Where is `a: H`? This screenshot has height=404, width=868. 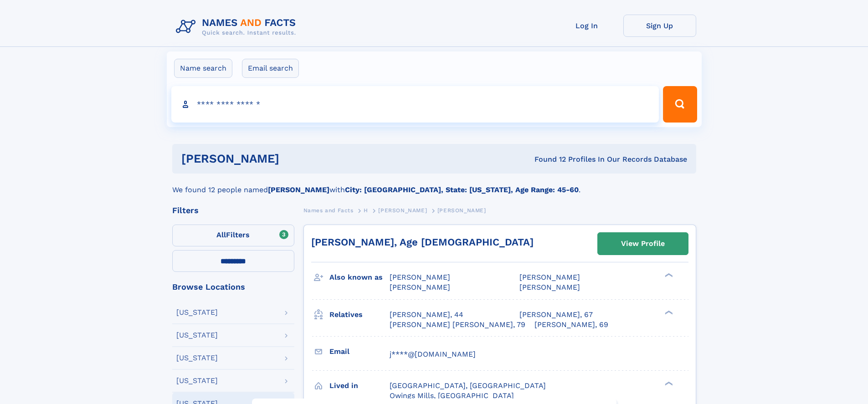
a: H is located at coordinates (366, 210).